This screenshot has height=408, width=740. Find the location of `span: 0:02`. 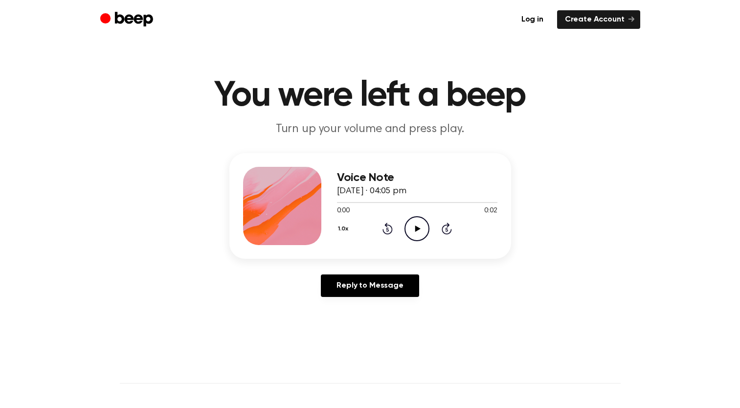

span: 0:02 is located at coordinates (491, 211).